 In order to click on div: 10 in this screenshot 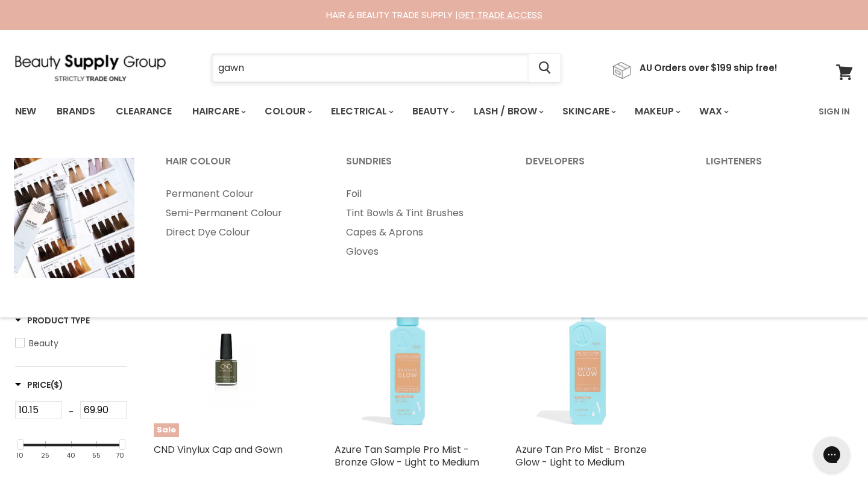, I will do `click(20, 455)`.